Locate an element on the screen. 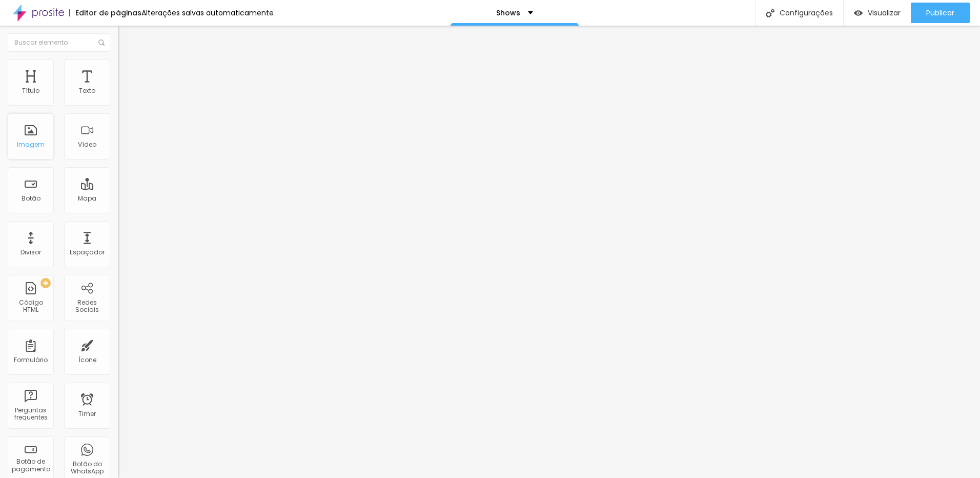 The width and height of the screenshot is (980, 478). p: Shows is located at coordinates (508, 13).